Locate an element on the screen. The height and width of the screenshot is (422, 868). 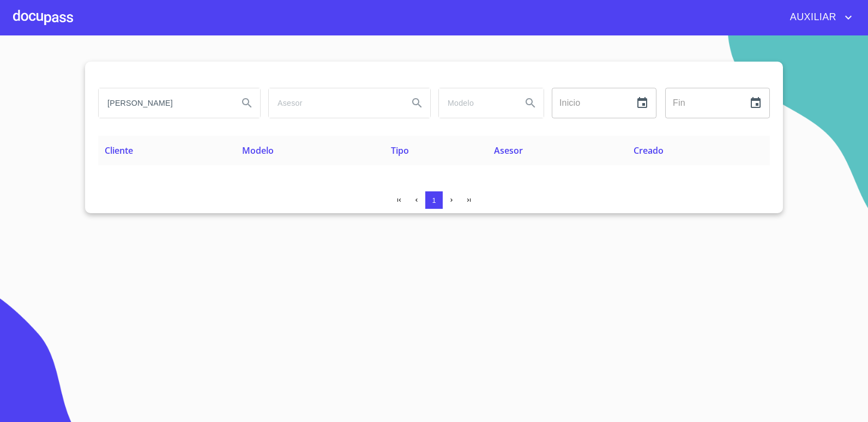
span: Asesor is located at coordinates (509, 150).